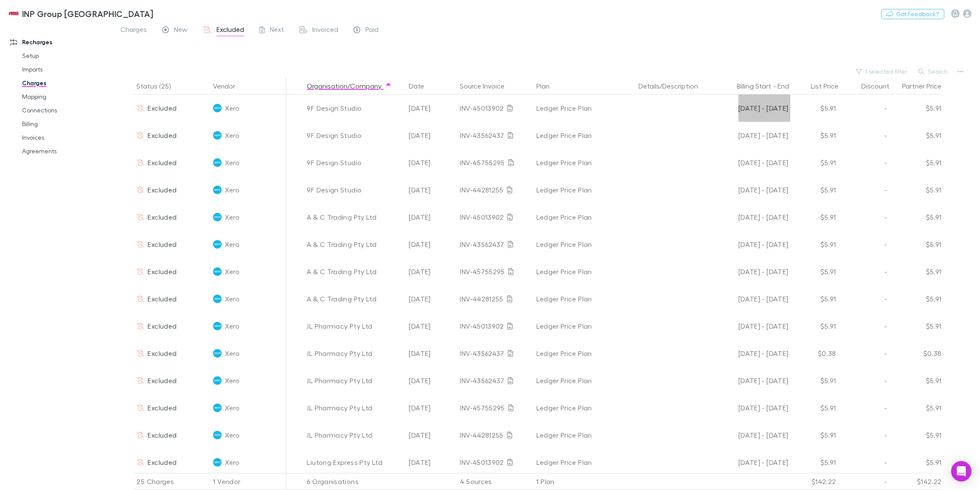 The image size is (980, 490). Describe the element at coordinates (248, 481) in the screenshot. I see `div: 1 Vendor` at that location.